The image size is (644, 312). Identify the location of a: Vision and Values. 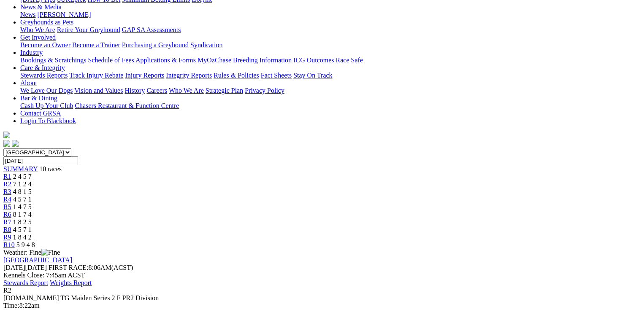
(98, 90).